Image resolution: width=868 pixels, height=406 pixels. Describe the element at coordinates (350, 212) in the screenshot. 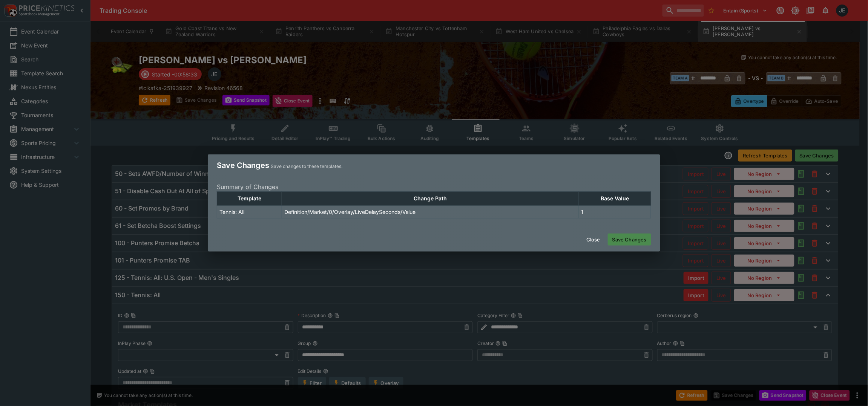

I see `p: Definition/Market/0/Overlay/LiveDelaySeconds/Value` at that location.